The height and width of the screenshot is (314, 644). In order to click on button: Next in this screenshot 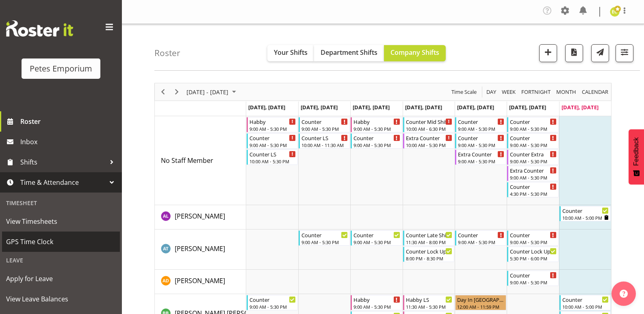, I will do `click(177, 92)`.